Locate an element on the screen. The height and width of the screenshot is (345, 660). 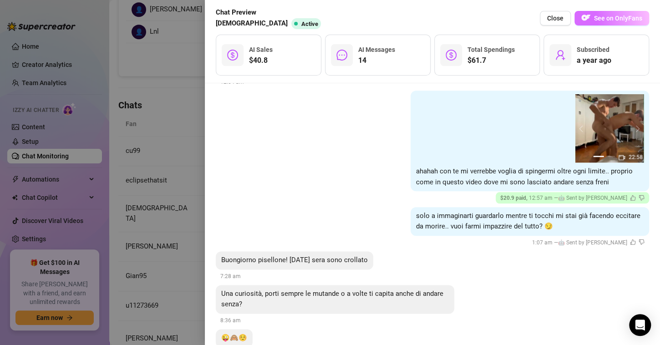
span: Close is located at coordinates (556, 18).